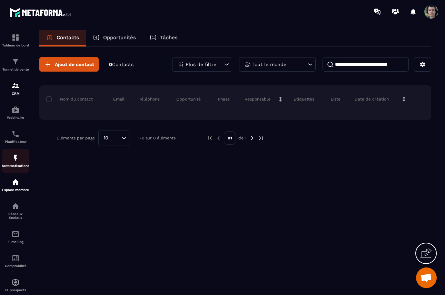  I want to click on input: Search for option, so click(115, 138).